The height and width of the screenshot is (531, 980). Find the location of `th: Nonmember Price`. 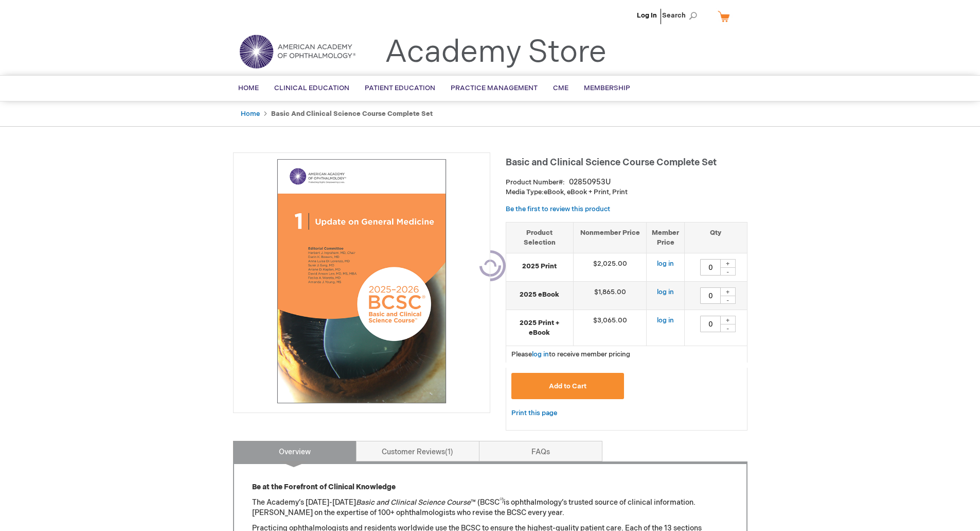

th: Nonmember Price is located at coordinates (609, 237).